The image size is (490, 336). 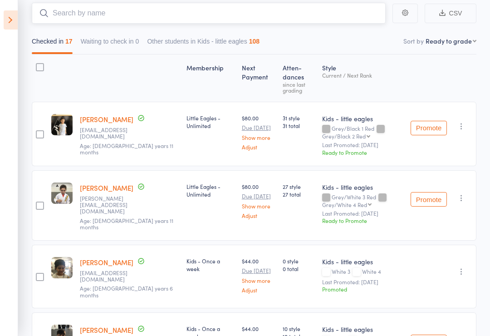 I want to click on div: since last grading, so click(x=299, y=87).